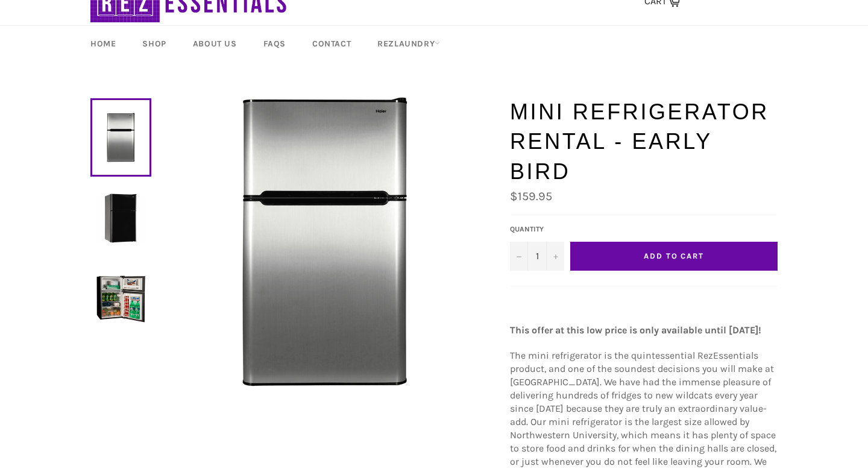 Image resolution: width=868 pixels, height=469 pixels. I want to click on a: Contact, so click(331, 43).